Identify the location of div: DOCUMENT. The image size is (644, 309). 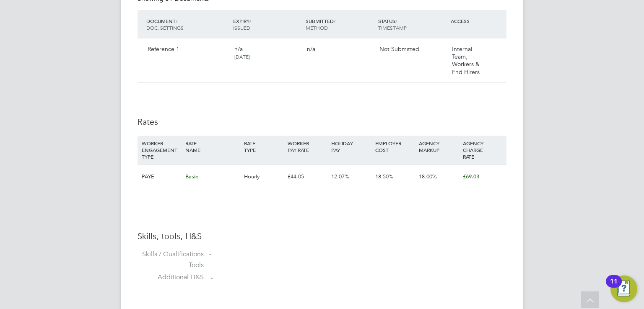
(187, 24).